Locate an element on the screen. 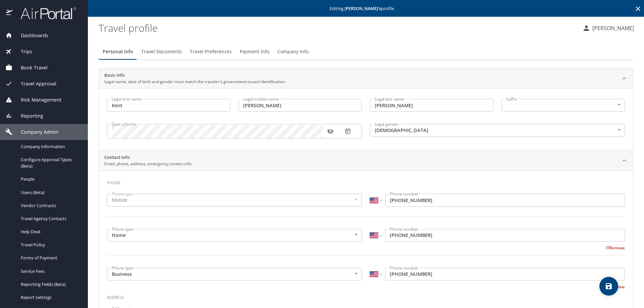  span: Book Travel is located at coordinates (30, 67).